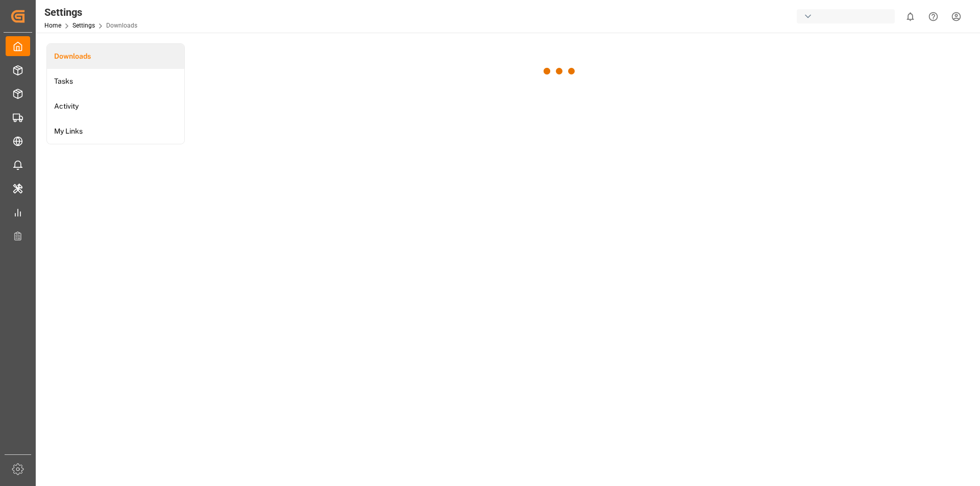 The image size is (980, 486). Describe the element at coordinates (116, 106) in the screenshot. I see `a: Activity` at that location.